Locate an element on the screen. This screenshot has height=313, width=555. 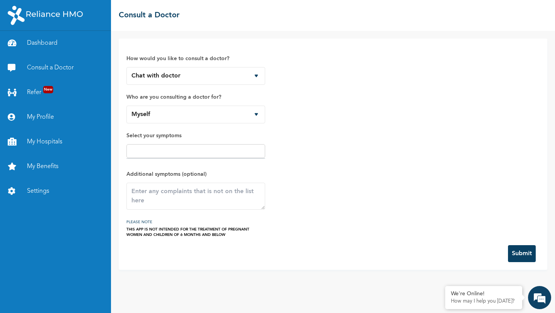
label: Additional symptoms (optional) is located at coordinates (196, 174).